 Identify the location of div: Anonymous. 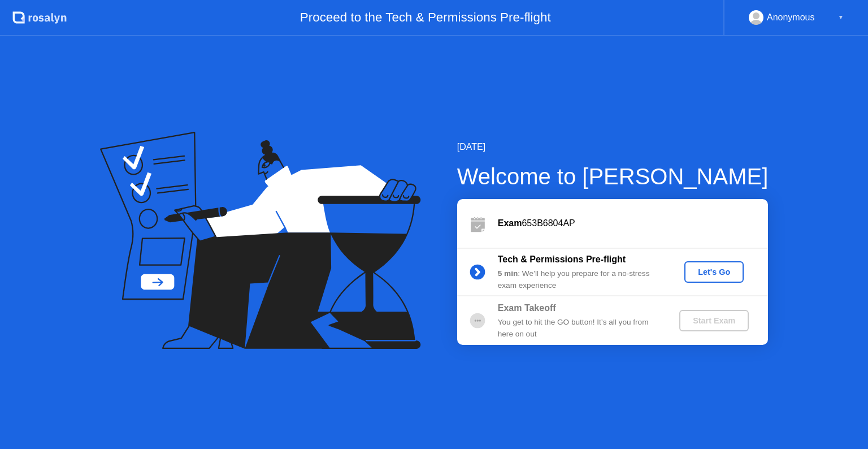
(791, 18).